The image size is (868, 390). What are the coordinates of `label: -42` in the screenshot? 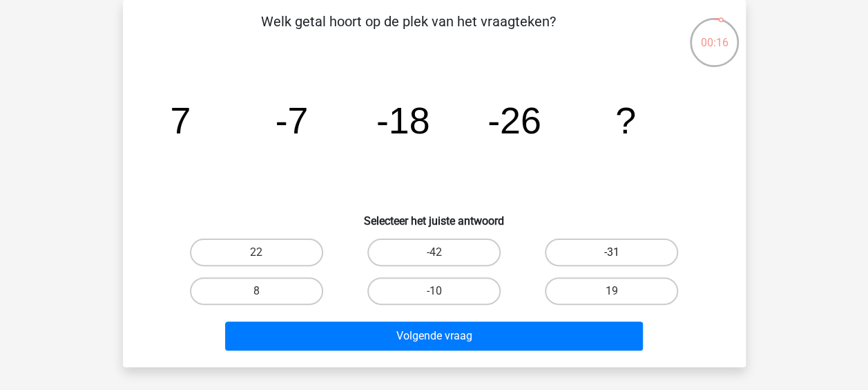 It's located at (434, 252).